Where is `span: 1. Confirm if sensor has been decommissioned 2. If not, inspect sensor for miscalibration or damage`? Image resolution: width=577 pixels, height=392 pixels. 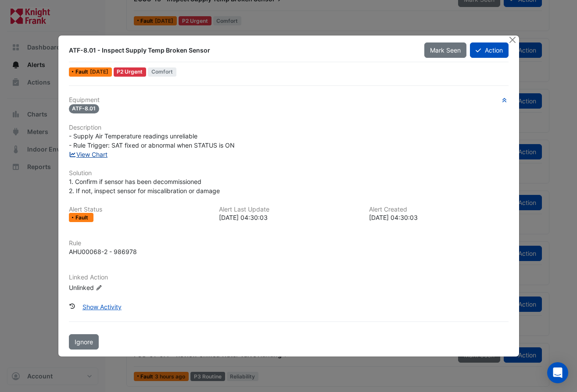
span: 1. Confirm if sensor has been decommissioned 2. If not, inspect sensor for miscalibration or damage is located at coordinates (144, 186).